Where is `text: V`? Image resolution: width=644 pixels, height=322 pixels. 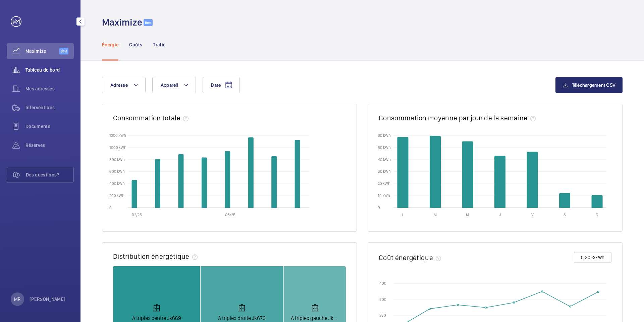
text: V is located at coordinates (532, 215).